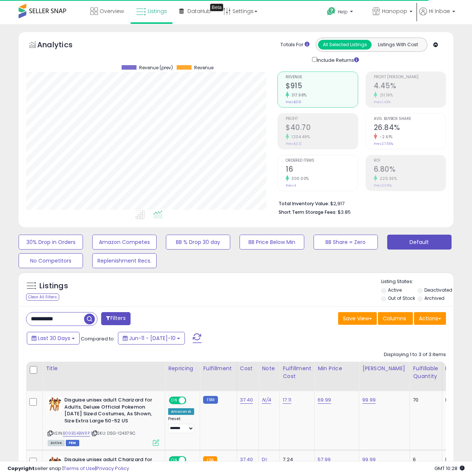  I want to click on i: Get Help, so click(331, 11).